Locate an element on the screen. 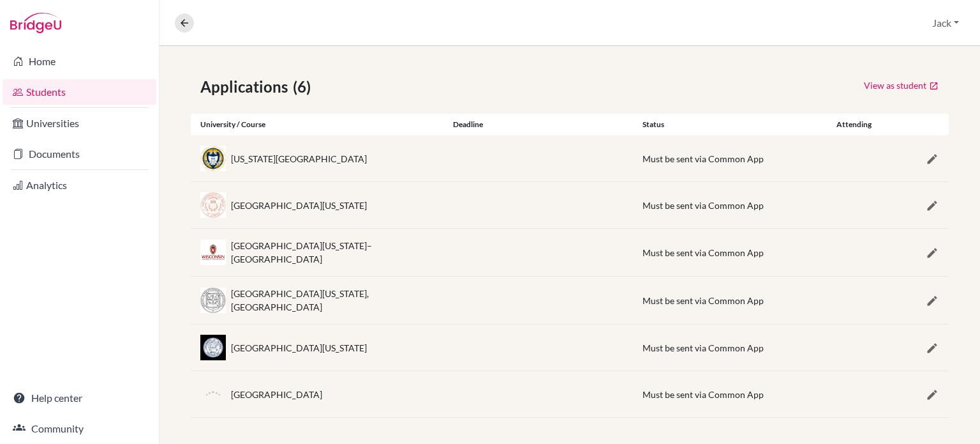 The image size is (980, 444). a: Students is located at coordinates (79, 92).